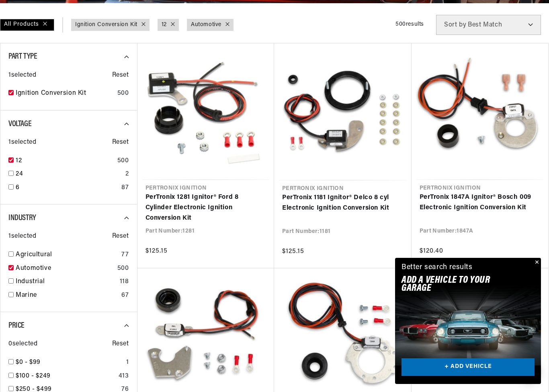 This screenshot has height=392, width=549. Describe the element at coordinates (536, 263) in the screenshot. I see `button: Close` at that location.